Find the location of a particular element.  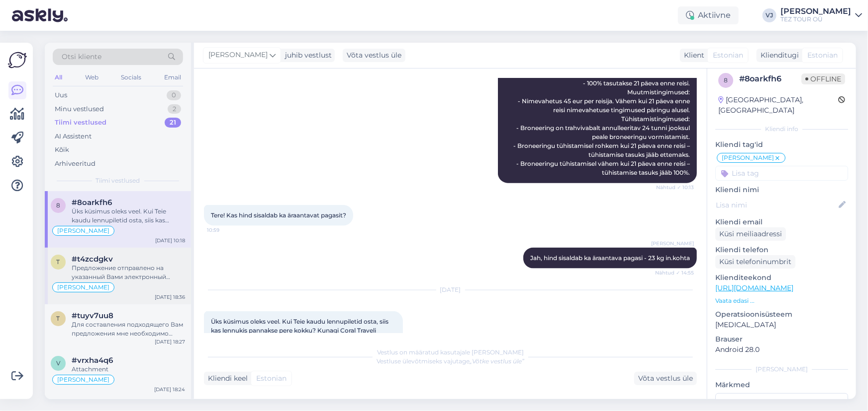

div: TEZ TOUR OÜ is located at coordinates (816, 19).